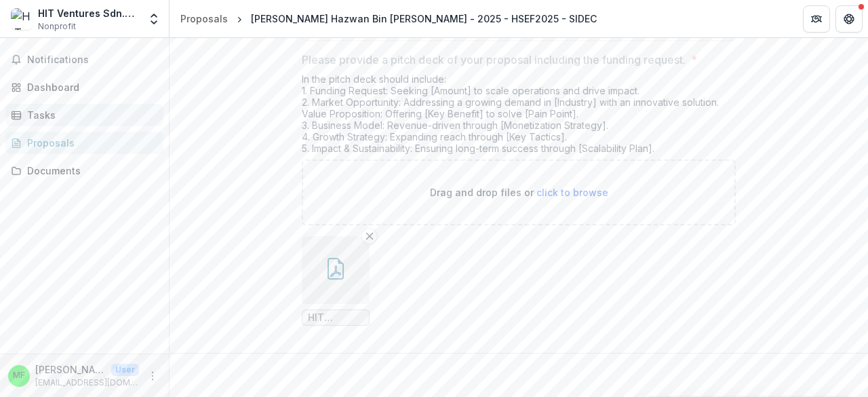 This screenshot has height=397, width=868. I want to click on div: Documents, so click(90, 171).